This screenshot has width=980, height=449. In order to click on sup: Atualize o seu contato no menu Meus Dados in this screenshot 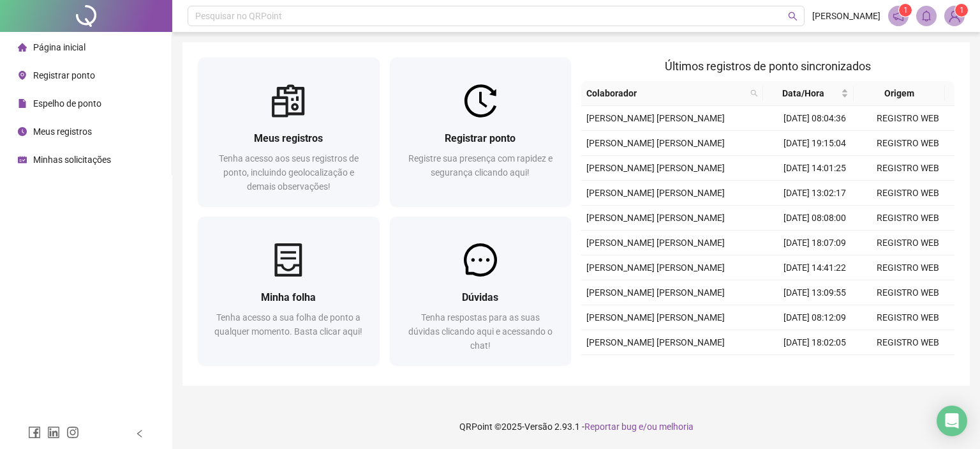, I will do `click(961, 11)`.